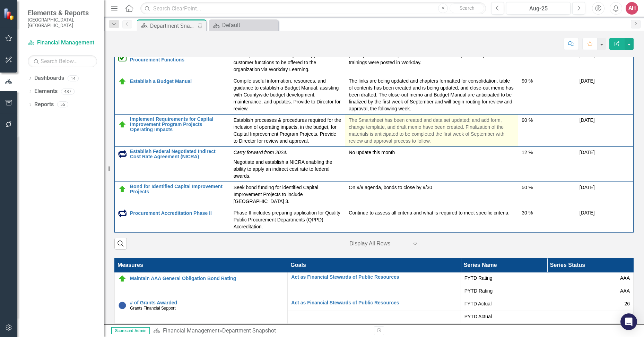 The height and width of the screenshot is (337, 644). What do you see at coordinates (68, 91) in the screenshot?
I see `div: 487` at bounding box center [68, 91].